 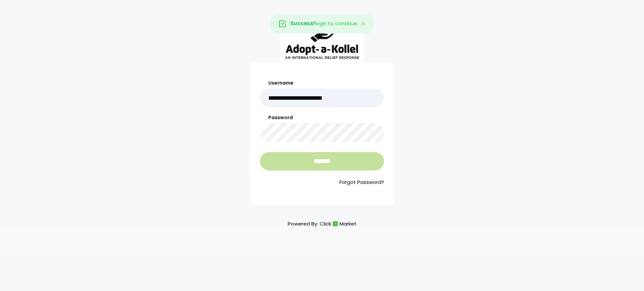 I want to click on a: ClickMarket, so click(x=338, y=224).